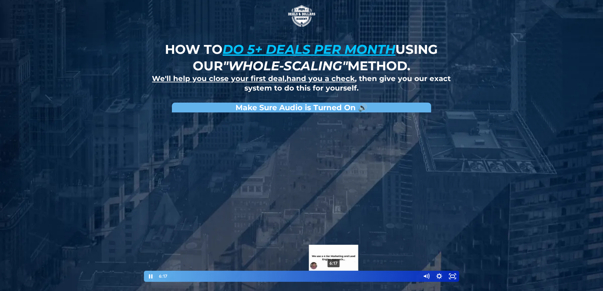  What do you see at coordinates (302, 107) in the screenshot?
I see `strong: Make Sure Audio is Turned On 🔊` at bounding box center [302, 107].